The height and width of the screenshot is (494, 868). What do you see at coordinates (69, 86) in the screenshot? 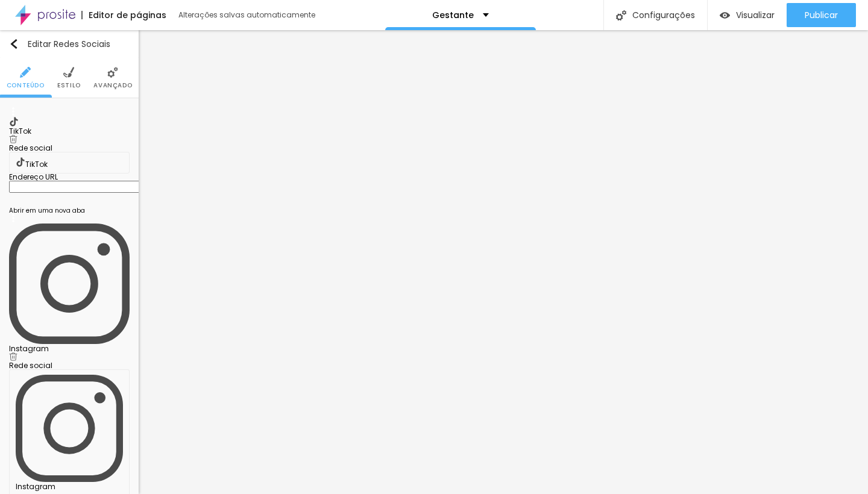
I see `span: Estilo` at bounding box center [69, 86].